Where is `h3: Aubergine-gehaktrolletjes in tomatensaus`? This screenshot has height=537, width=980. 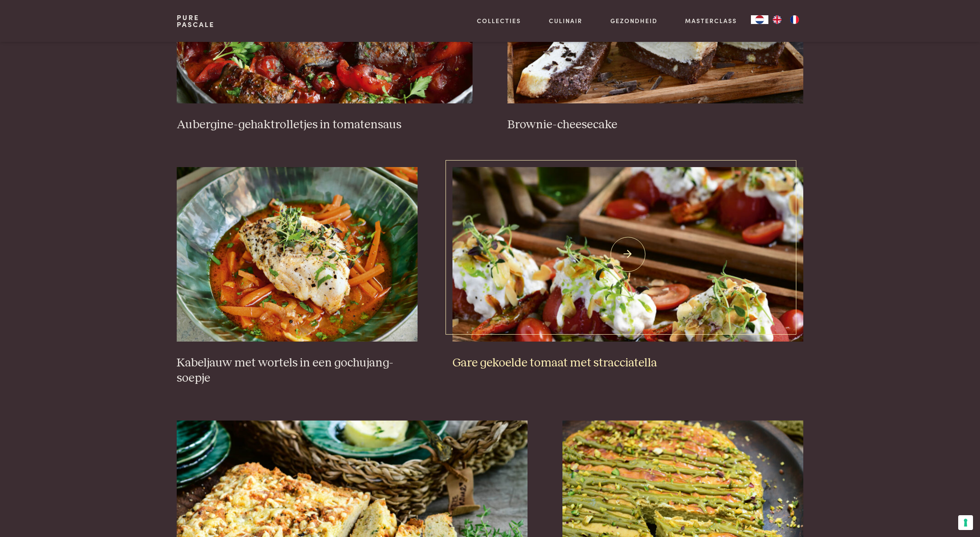 h3: Aubergine-gehaktrolletjes in tomatensaus is located at coordinates (324, 125).